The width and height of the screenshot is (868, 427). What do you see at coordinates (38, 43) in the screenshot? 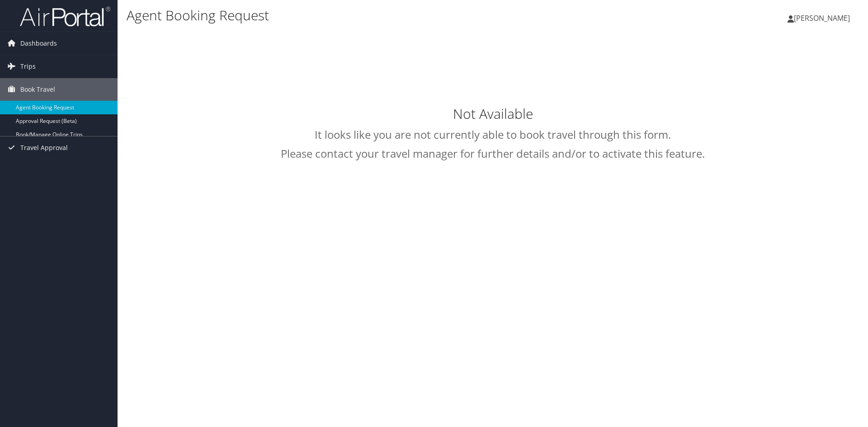
I see `span: Dashboards` at bounding box center [38, 43].